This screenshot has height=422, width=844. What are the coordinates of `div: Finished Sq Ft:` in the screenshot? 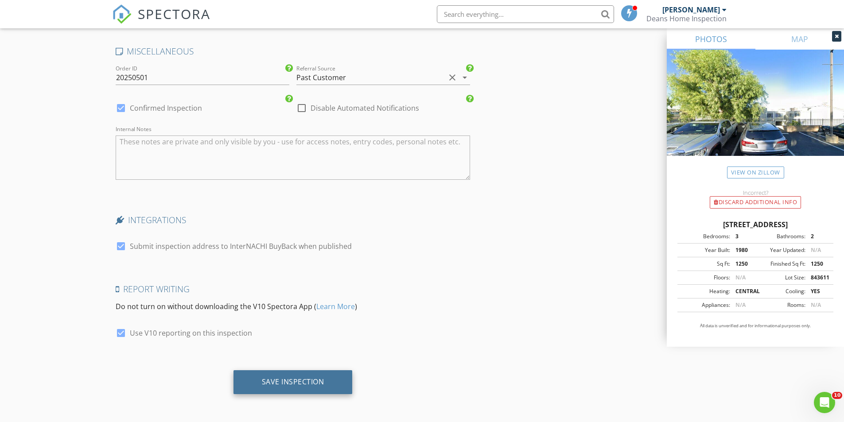 It's located at (780, 264).